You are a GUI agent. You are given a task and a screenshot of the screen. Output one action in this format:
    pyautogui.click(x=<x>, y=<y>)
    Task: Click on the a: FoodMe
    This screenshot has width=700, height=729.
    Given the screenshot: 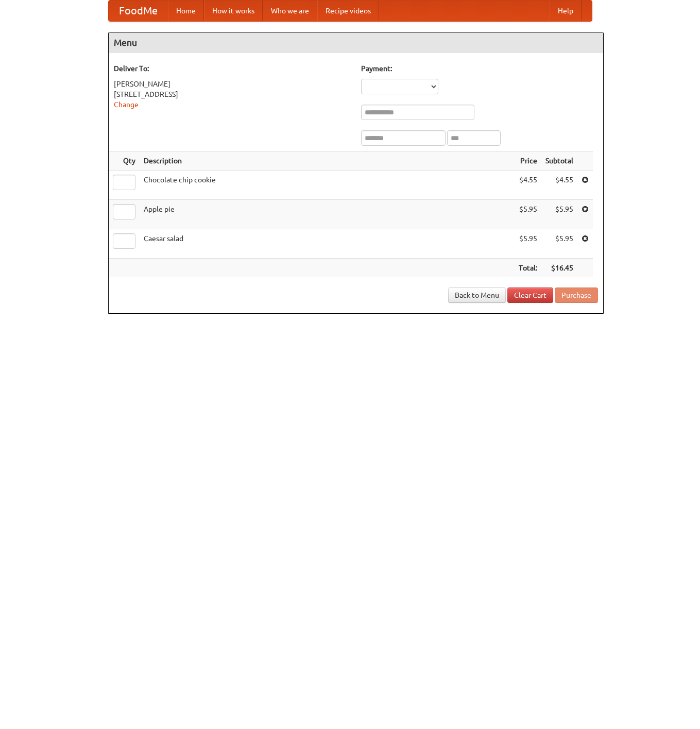 What is the action you would take?
    pyautogui.click(x=138, y=11)
    